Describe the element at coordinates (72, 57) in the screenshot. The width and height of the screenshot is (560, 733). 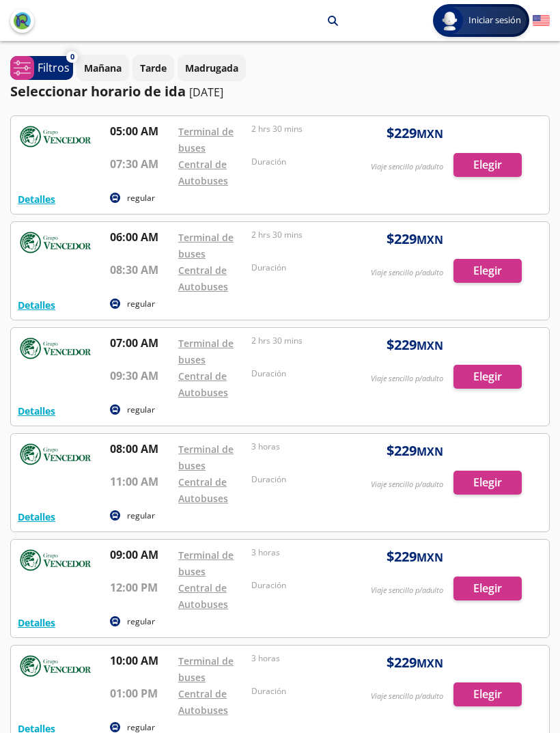
I see `span: 0` at that location.